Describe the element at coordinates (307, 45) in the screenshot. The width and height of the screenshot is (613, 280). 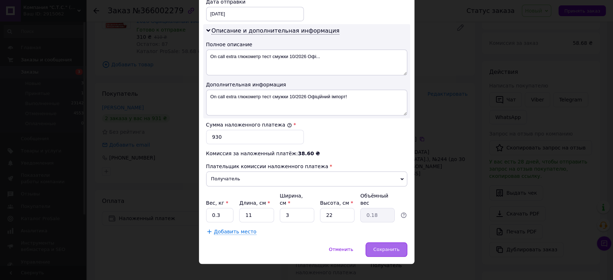
I see `div: Полное описание` at that location.